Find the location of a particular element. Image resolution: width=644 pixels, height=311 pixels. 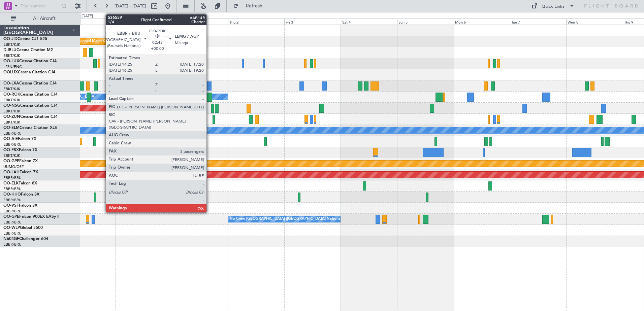

div: Thu 2 is located at coordinates (256, 22).